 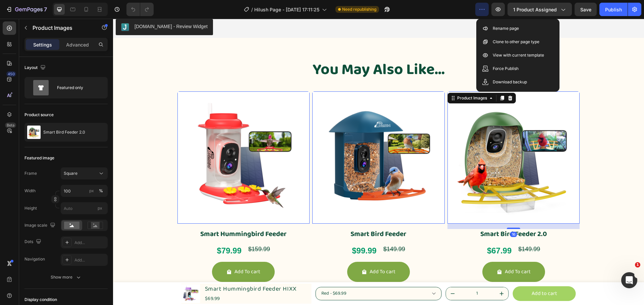 What do you see at coordinates (401, 215) in the screenshot?
I see `h2: Smart Bird Feeder 2.0` at bounding box center [401, 215].